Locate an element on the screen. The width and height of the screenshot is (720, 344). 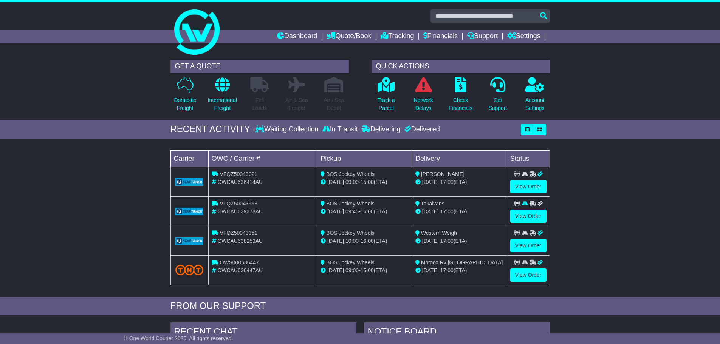
a: InternationalFreight is located at coordinates (222, 96).